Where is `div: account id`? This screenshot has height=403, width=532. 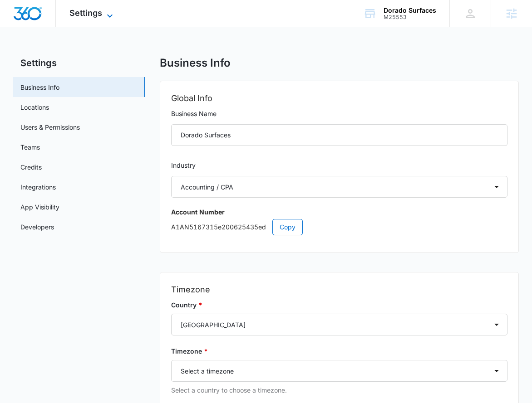 div: account id is located at coordinates (410, 17).